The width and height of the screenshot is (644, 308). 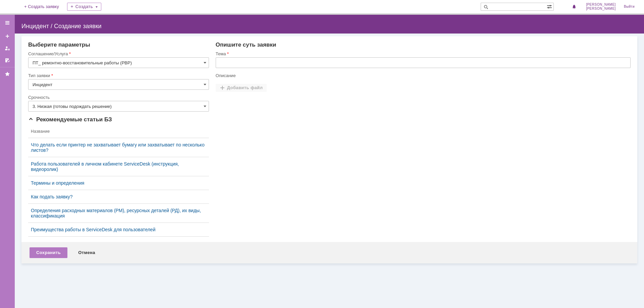 I want to click on span: Расширенный поиск, so click(x=550, y=6).